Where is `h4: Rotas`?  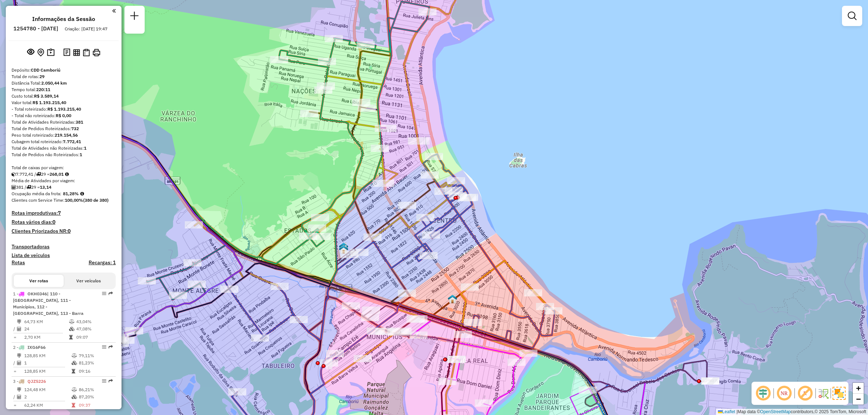
h4: Rotas is located at coordinates (18, 263).